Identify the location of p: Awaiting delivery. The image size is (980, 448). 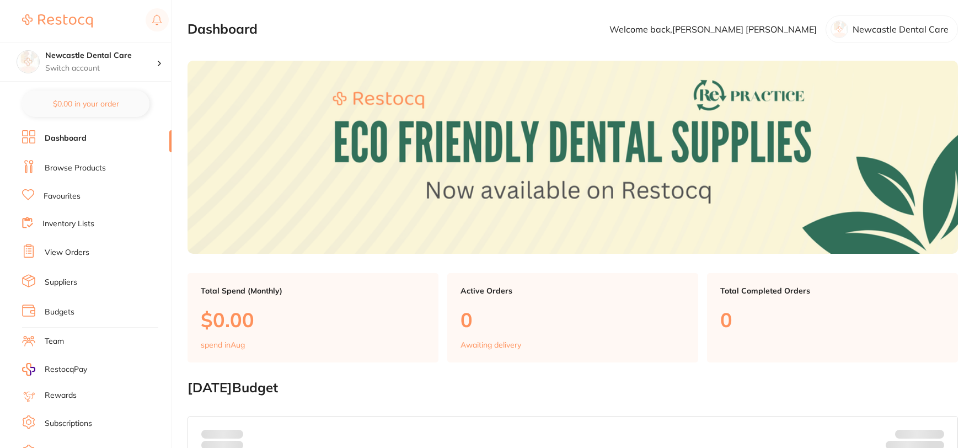
(491, 345).